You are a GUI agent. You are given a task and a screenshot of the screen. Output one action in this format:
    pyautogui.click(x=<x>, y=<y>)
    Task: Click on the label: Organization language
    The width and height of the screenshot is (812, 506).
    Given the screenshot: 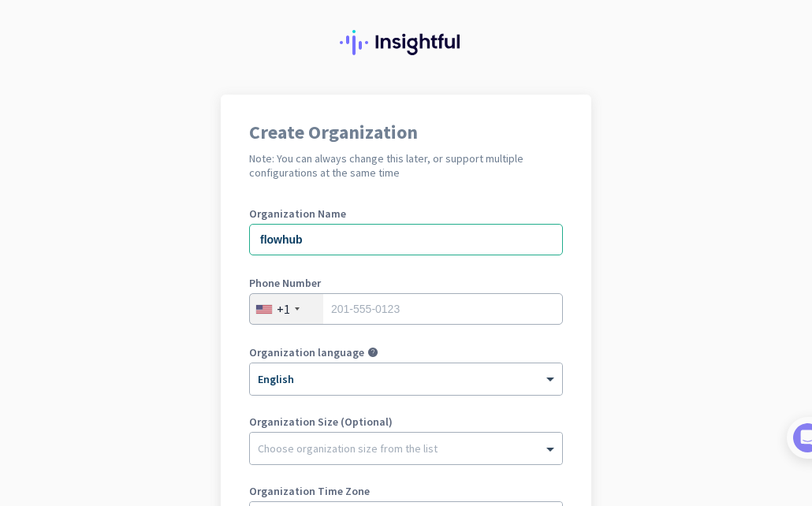 What is the action you would take?
    pyautogui.click(x=307, y=352)
    